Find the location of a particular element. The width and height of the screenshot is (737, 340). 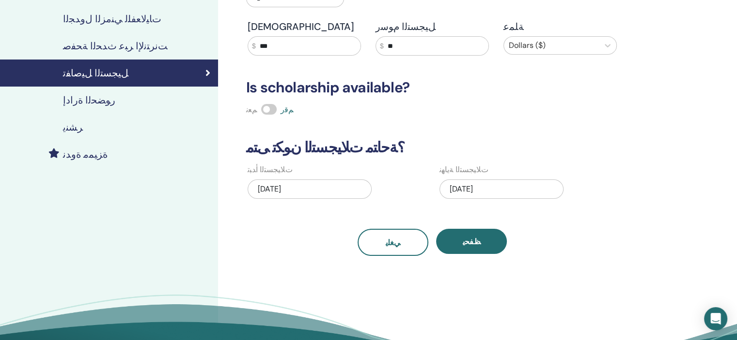

h3: ؟ﺔﺣﺎﺘﻣ ﺕﻼ﻿ﻴﺠﺴﺘﻟﺍ ﻥﻮﻜﺗ ﻰﺘﻣ is located at coordinates (432, 148).